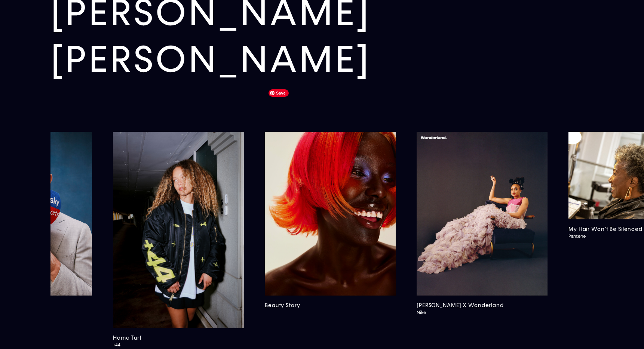 This screenshot has width=644, height=349. I want to click on span: Save, so click(278, 93).